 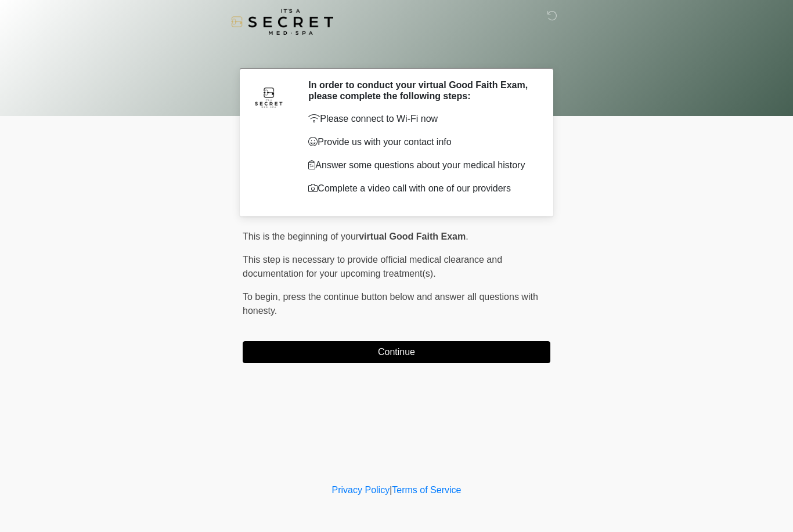 What do you see at coordinates (412, 236) in the screenshot?
I see `strong: virtual Good Faith Exam` at bounding box center [412, 236].